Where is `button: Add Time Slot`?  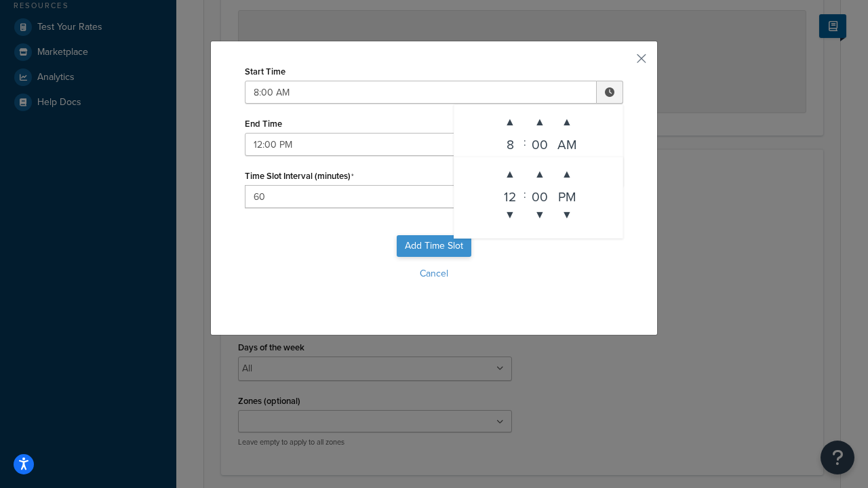
button: Add Time Slot is located at coordinates (434, 246).